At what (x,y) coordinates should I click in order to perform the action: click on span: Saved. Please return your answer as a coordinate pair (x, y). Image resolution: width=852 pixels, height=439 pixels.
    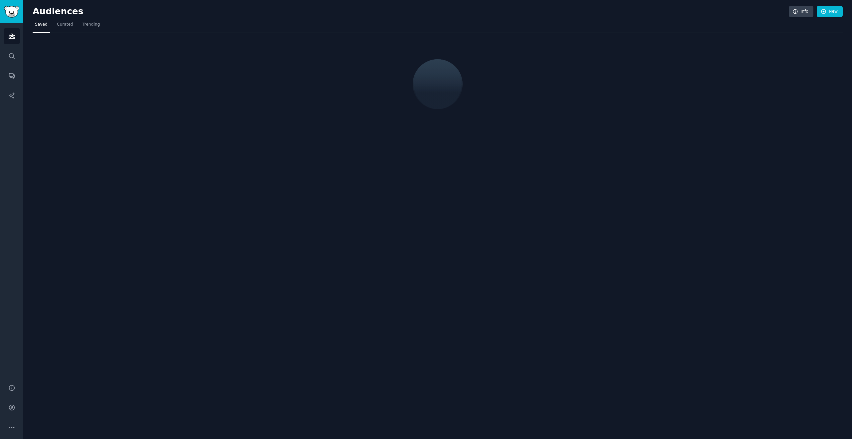
    Looking at the image, I should click on (41, 25).